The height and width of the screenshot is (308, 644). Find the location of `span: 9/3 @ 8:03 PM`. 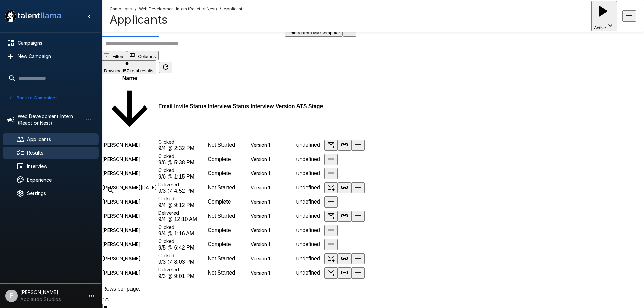

span: 9/3 @ 8:03 PM is located at coordinates (176, 262).